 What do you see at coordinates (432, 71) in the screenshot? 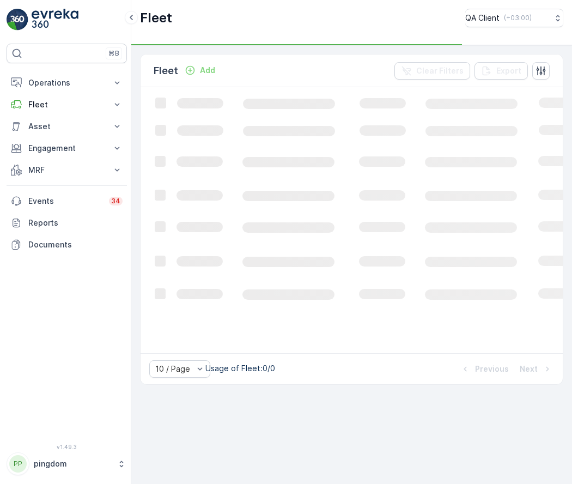
I see `button: Clear Filters` at bounding box center [432, 71].